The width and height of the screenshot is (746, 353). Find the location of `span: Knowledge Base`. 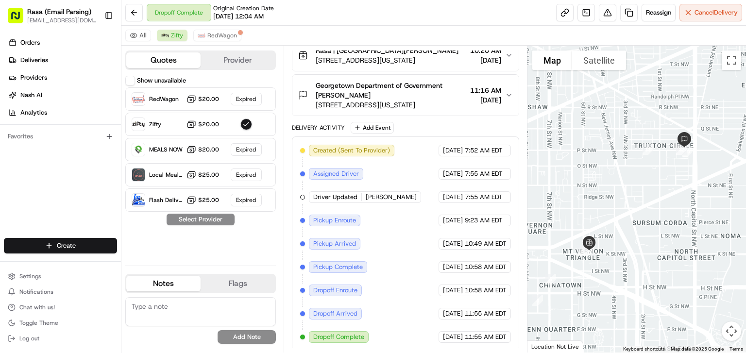

span: Knowledge Base is located at coordinates (47, 221).